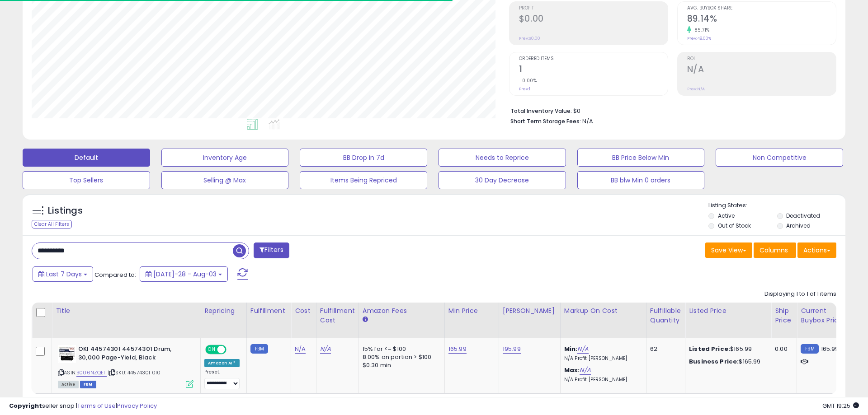  What do you see at coordinates (364, 180) in the screenshot?
I see `button: Items Being Repriced` at bounding box center [364, 180].